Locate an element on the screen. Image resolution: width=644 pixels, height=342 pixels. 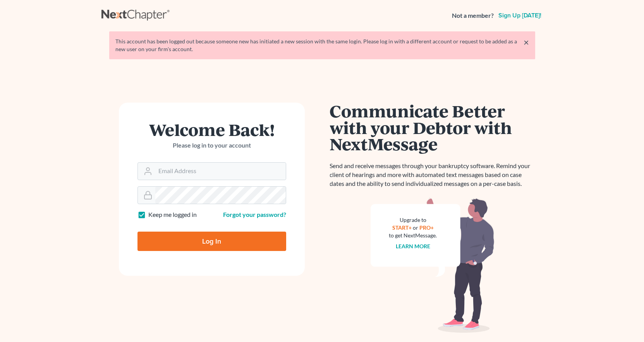
a: Learn more is located at coordinates (412, 246).